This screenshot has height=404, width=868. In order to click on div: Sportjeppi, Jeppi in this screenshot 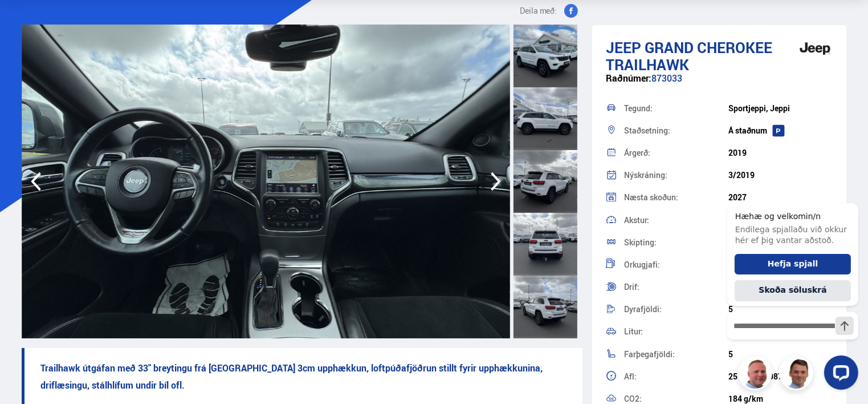, I will do `click(780, 108)`.